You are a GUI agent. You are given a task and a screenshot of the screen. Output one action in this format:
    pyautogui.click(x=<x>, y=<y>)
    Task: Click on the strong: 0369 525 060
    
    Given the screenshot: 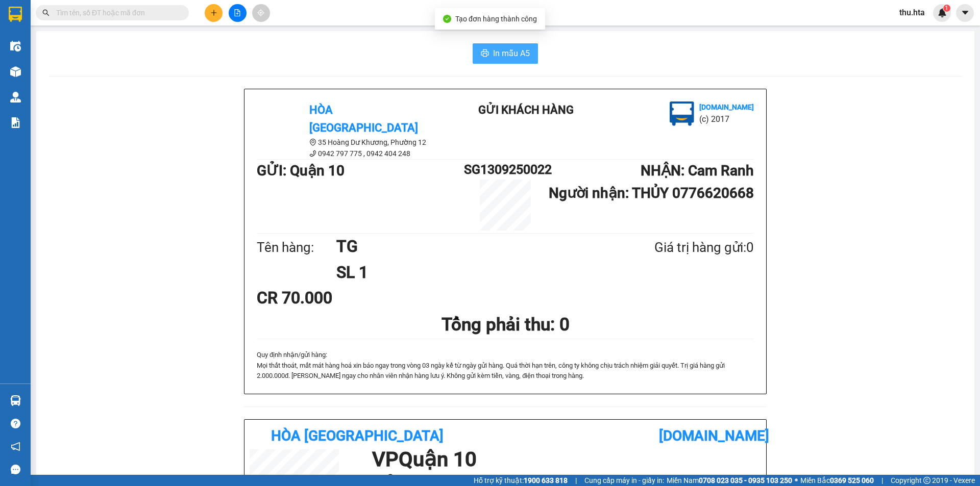 What is the action you would take?
    pyautogui.click(x=852, y=480)
    